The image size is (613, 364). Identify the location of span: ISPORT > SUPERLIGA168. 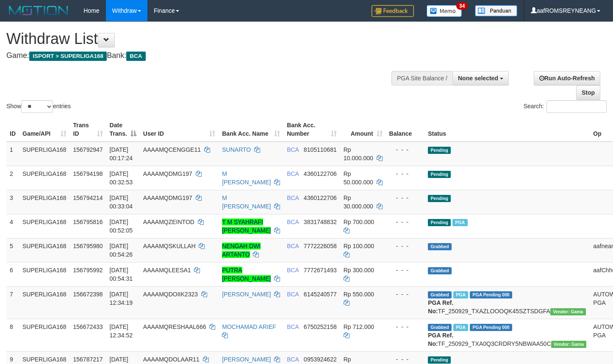
(68, 56).